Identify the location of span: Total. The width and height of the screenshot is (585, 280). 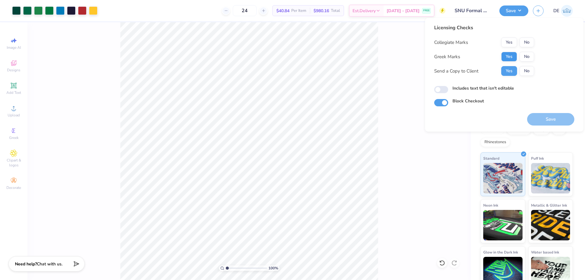
(336, 11).